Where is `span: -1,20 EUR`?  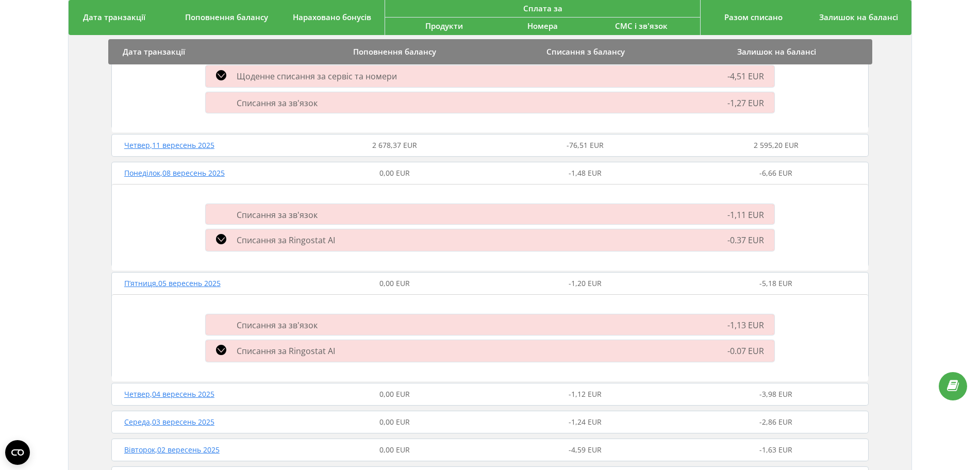 span: -1,20 EUR is located at coordinates (586, 283).